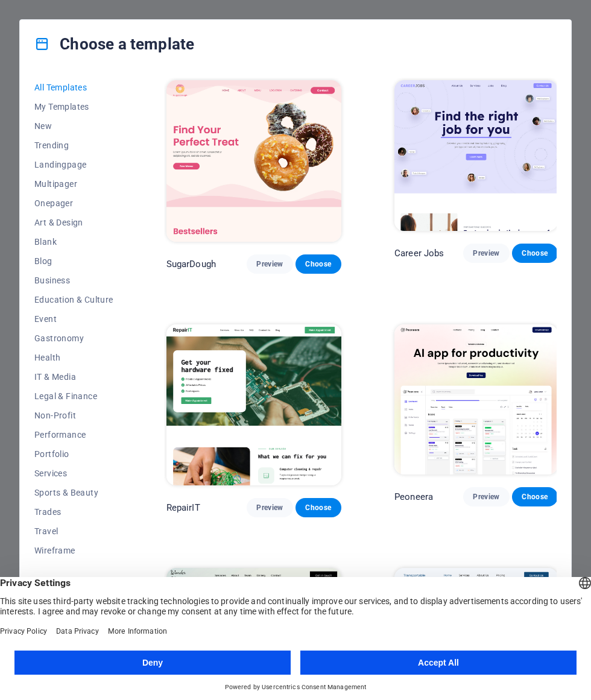 The width and height of the screenshot is (591, 700). What do you see at coordinates (74, 339) in the screenshot?
I see `span: Gastronomy` at bounding box center [74, 339].